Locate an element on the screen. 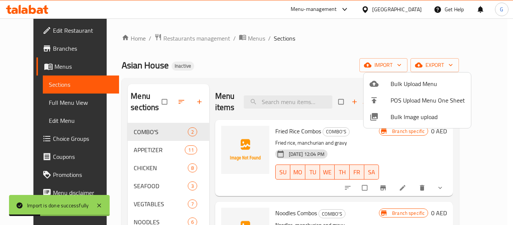  li: Upload bulk menu is located at coordinates (417, 84).